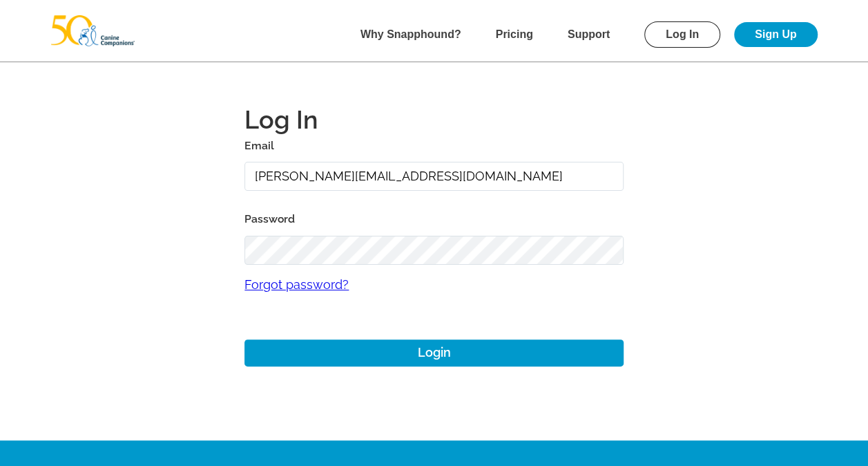 The image size is (868, 466). I want to click on b: Why Snapphound?, so click(411, 34).